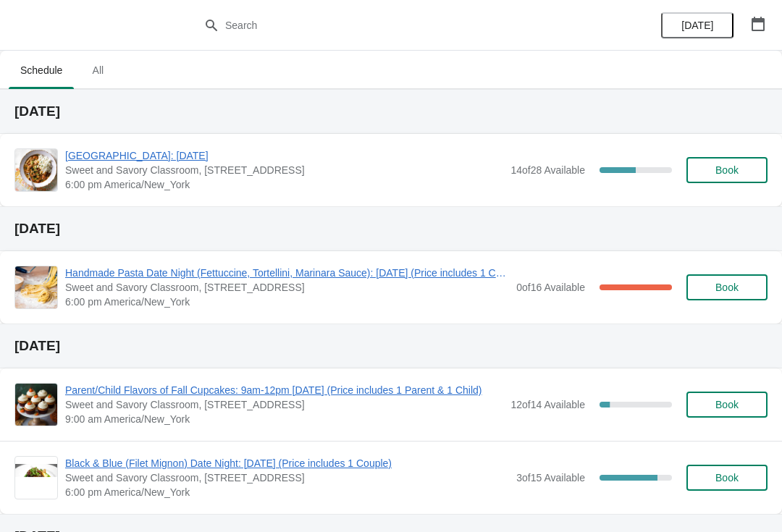 The height and width of the screenshot is (532, 782). What do you see at coordinates (548, 404) in the screenshot?
I see `span: 12 of 14 Available` at bounding box center [548, 404].